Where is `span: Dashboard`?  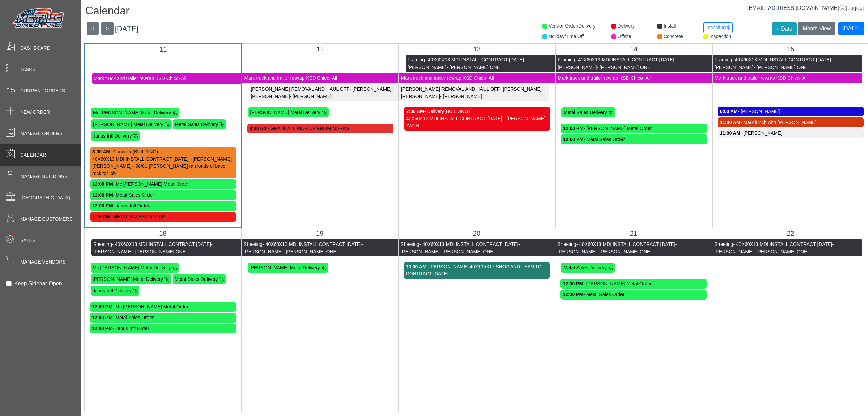
span: Dashboard is located at coordinates (35, 48).